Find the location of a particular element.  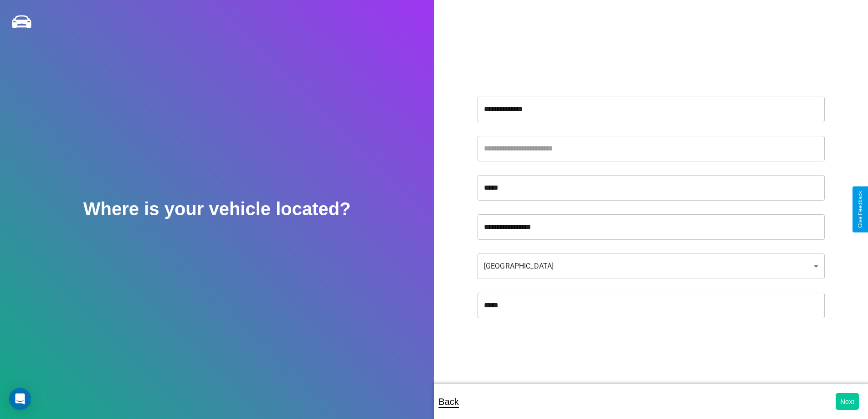

div: Open Intercom Messenger is located at coordinates (20, 398).